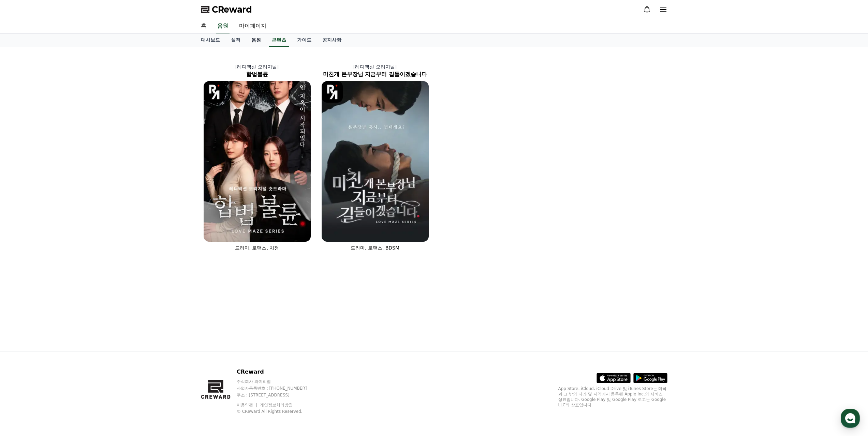 The image size is (868, 436). What do you see at coordinates (375, 74) in the screenshot?
I see `h2: 미친개 본부장님 지금부터 길들이겠습니다` at bounding box center [375, 74].